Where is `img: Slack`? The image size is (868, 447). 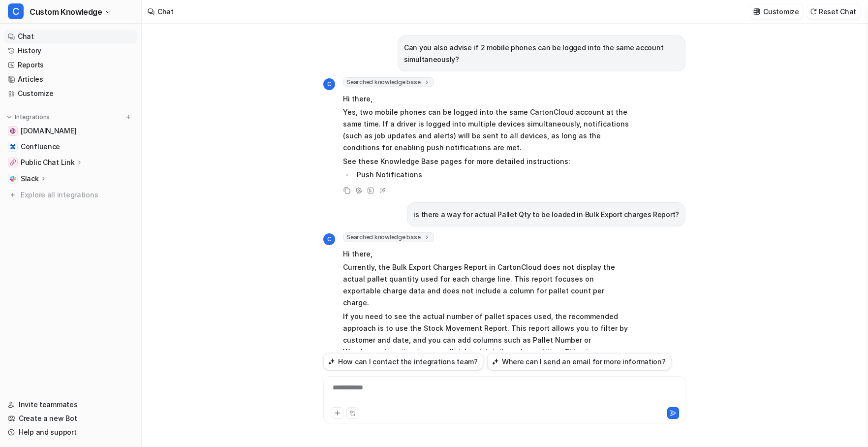 img: Slack is located at coordinates (12, 179).